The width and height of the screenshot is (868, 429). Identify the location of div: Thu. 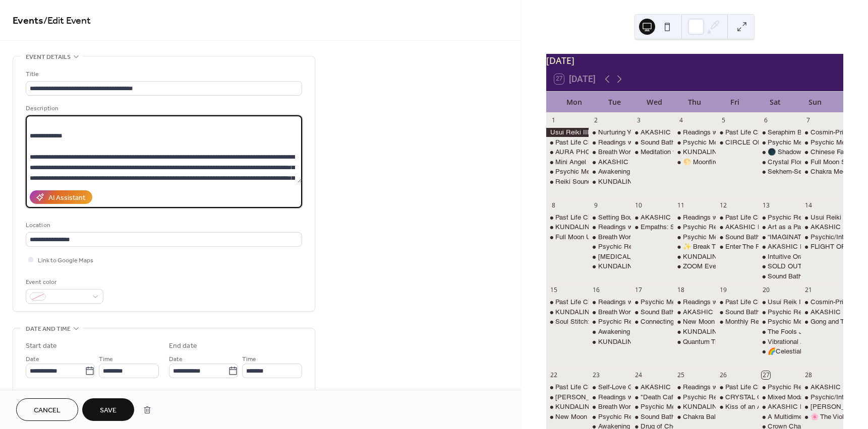
(695, 102).